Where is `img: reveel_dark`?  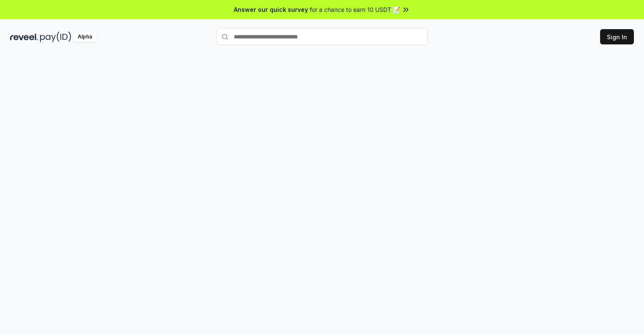
img: reveel_dark is located at coordinates (24, 37).